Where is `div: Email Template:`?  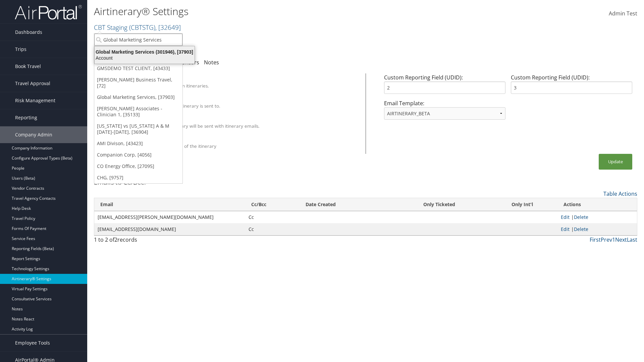 div: Email Template: is located at coordinates (445, 112).